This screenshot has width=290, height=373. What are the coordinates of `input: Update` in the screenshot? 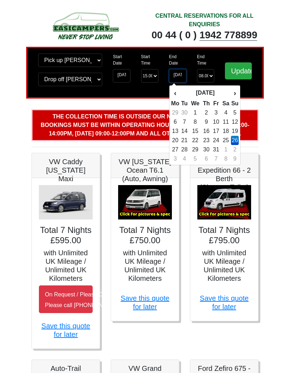 It's located at (239, 71).